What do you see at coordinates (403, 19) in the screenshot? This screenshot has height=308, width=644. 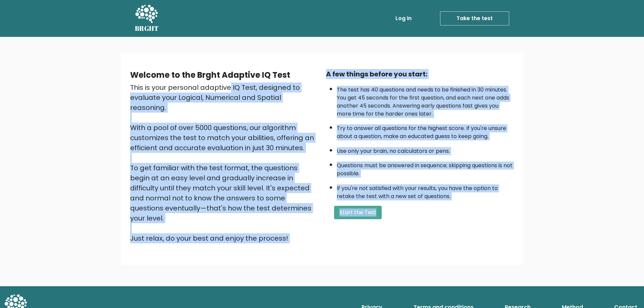 I see `a: Log in` at bounding box center [403, 19].